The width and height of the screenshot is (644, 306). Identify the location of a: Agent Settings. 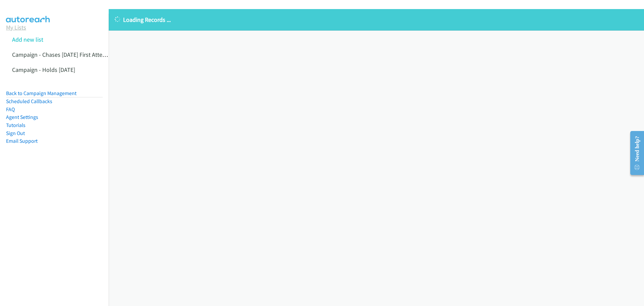
(22, 117).